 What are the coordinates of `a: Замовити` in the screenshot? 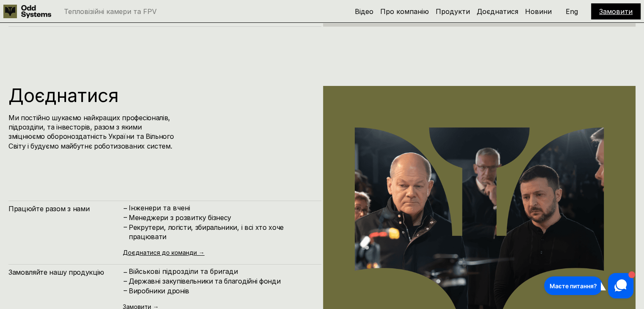 It's located at (615, 11).